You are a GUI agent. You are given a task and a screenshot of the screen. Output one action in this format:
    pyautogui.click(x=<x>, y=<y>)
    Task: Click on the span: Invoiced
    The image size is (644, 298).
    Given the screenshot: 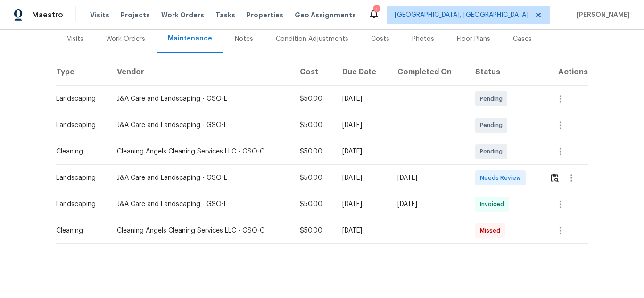 What is the action you would take?
    pyautogui.click(x=494, y=204)
    